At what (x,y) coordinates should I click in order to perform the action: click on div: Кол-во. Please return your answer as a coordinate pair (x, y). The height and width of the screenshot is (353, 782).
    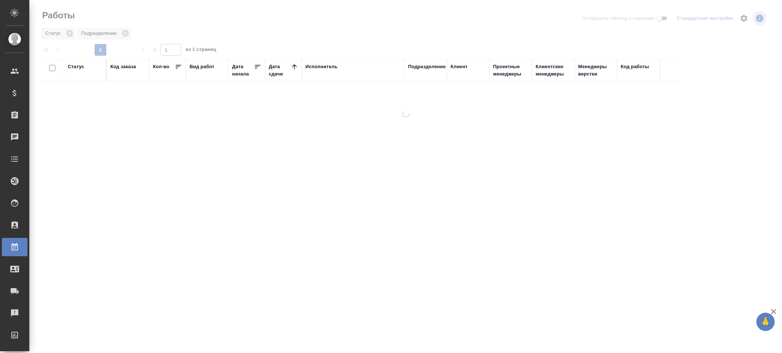
    Looking at the image, I should click on (161, 67).